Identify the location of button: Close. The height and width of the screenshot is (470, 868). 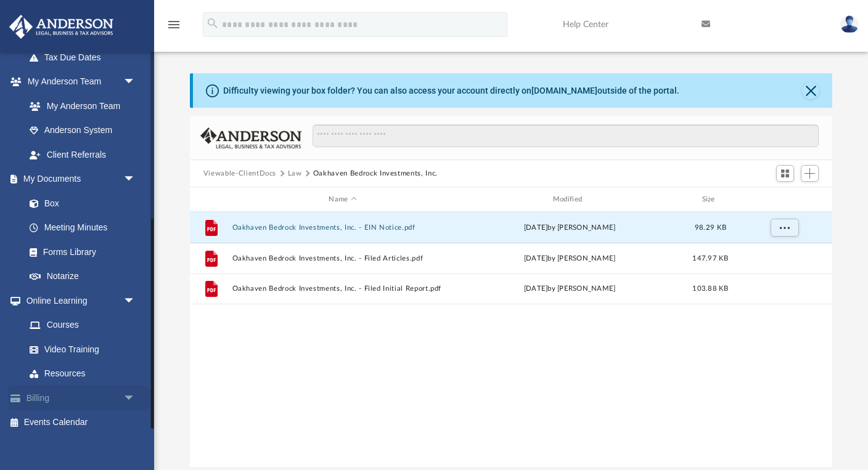
(810, 91).